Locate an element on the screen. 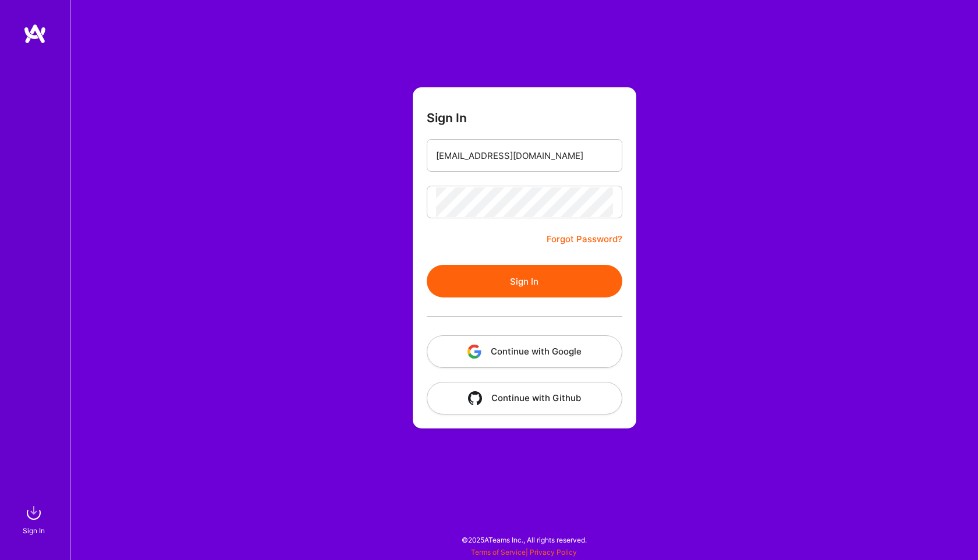 Image resolution: width=978 pixels, height=560 pixels. img: logo is located at coordinates (35, 34).